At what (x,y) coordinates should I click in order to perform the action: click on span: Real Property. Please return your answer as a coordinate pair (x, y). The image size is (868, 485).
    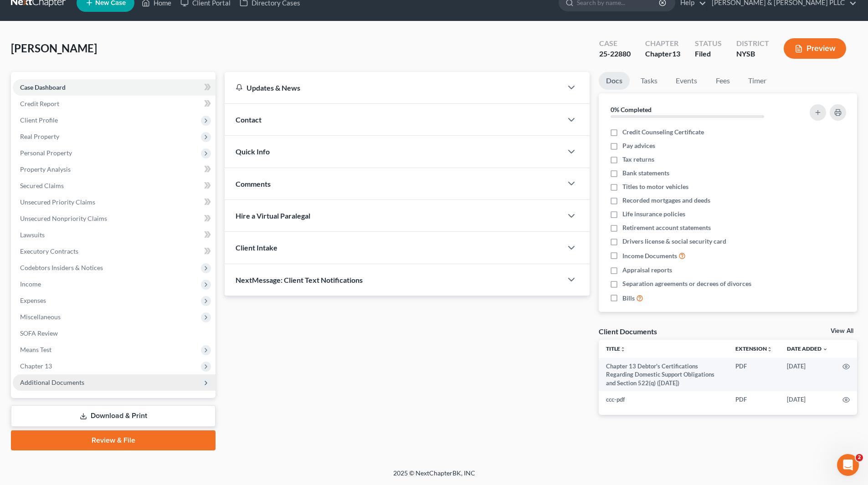
    Looking at the image, I should click on (39, 136).